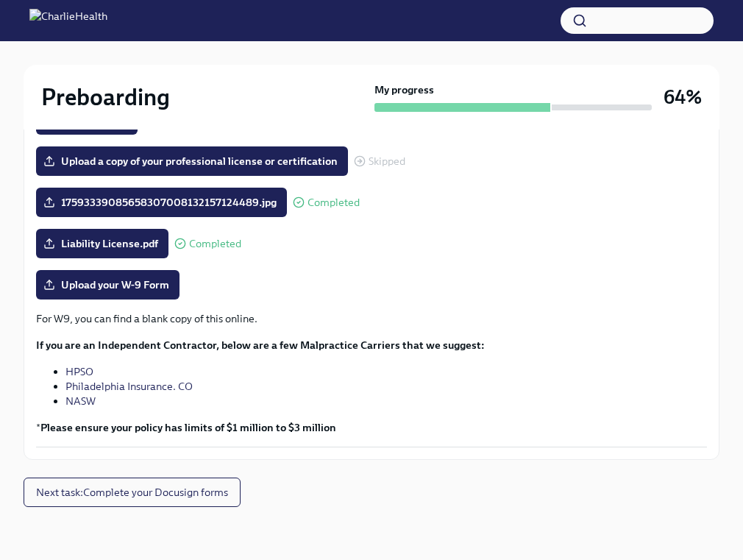 The image size is (743, 560). What do you see at coordinates (108, 285) in the screenshot?
I see `label: Upload your W-9 Form` at bounding box center [108, 285].